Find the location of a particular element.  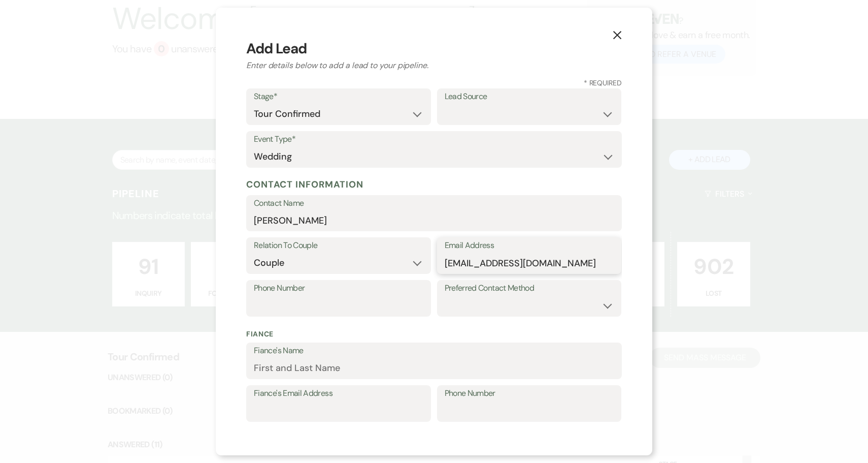

p: Fiance is located at coordinates (434, 334).